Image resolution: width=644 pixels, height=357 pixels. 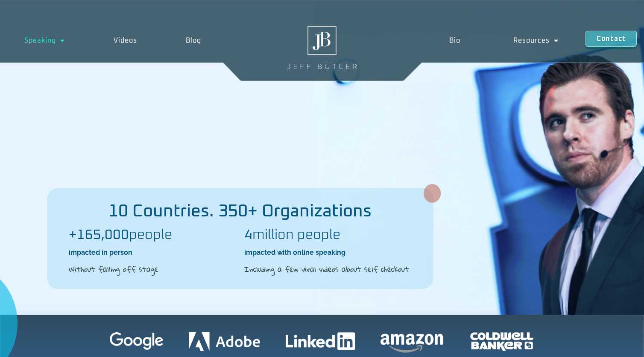 What do you see at coordinates (536, 40) in the screenshot?
I see `a: Resources` at bounding box center [536, 40].